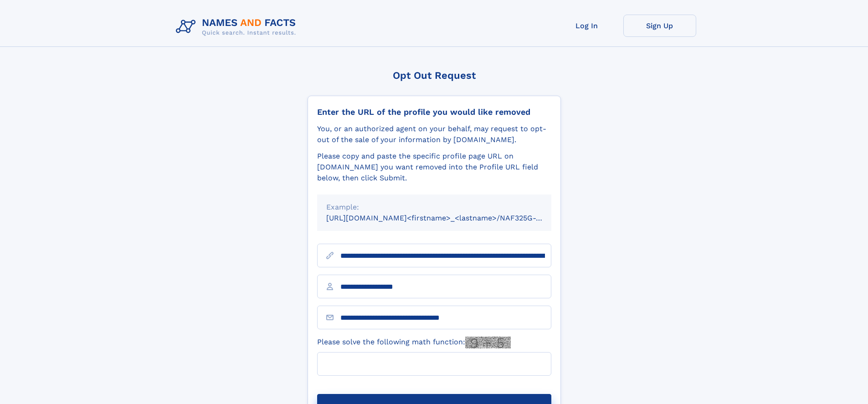  Describe the element at coordinates (238, 27) in the screenshot. I see `img: Logo Names and Facts` at that location.